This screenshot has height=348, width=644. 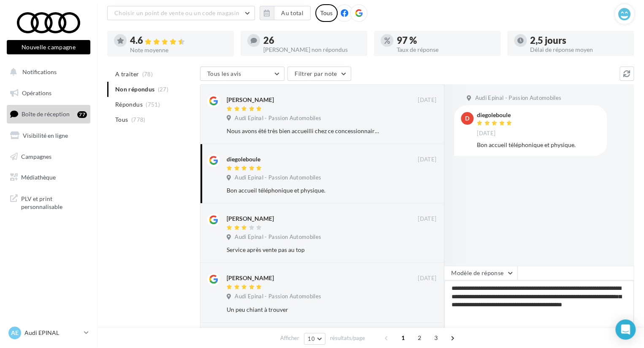 What do you see at coordinates (82, 115) in the screenshot?
I see `div: 77` at bounding box center [82, 115].